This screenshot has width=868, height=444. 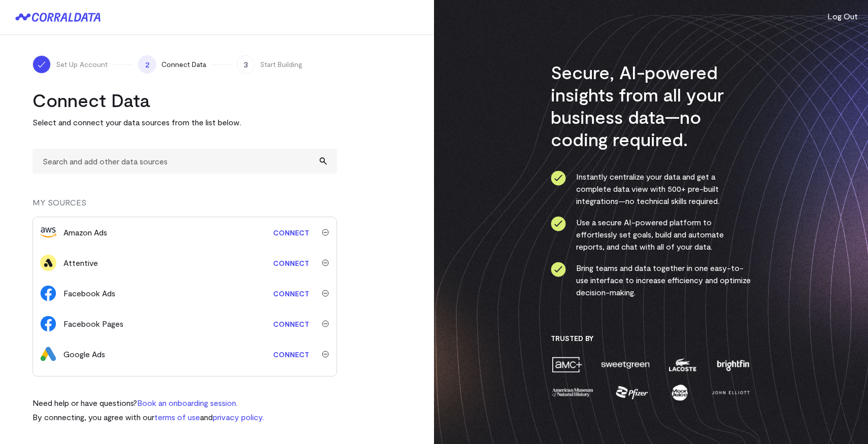 I want to click on h2: Connect Data, so click(x=185, y=100).